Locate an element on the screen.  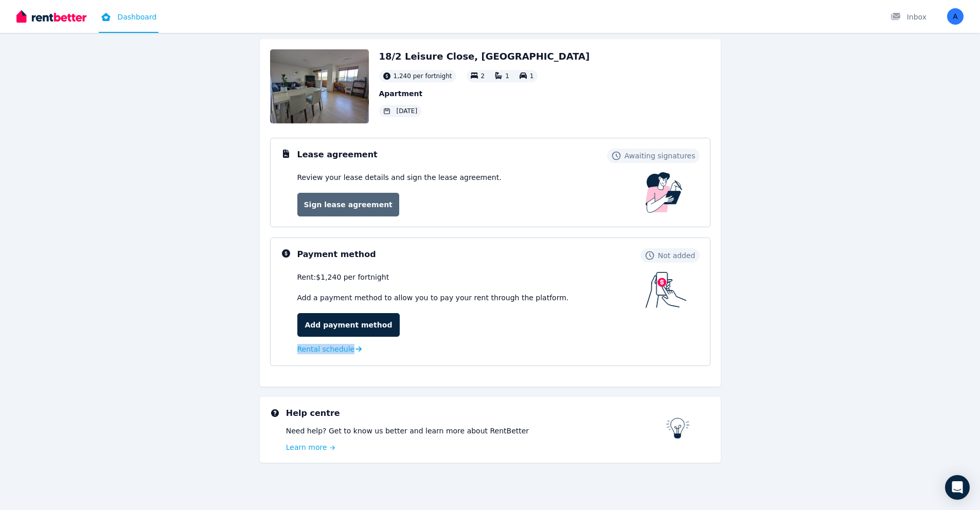
p: Review your lease details and sign the lease agreement. is located at coordinates (399, 177).